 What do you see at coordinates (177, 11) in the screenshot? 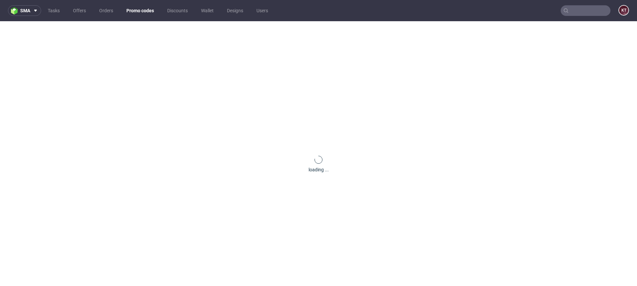
I see `a: Discounts` at bounding box center [177, 11].